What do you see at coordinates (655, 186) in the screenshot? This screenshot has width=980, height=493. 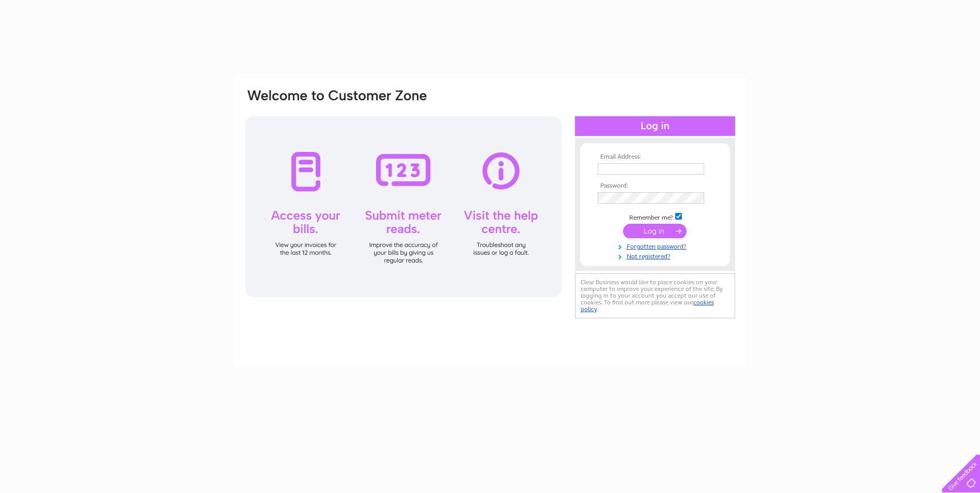 I see `th: Password:` at bounding box center [655, 186].